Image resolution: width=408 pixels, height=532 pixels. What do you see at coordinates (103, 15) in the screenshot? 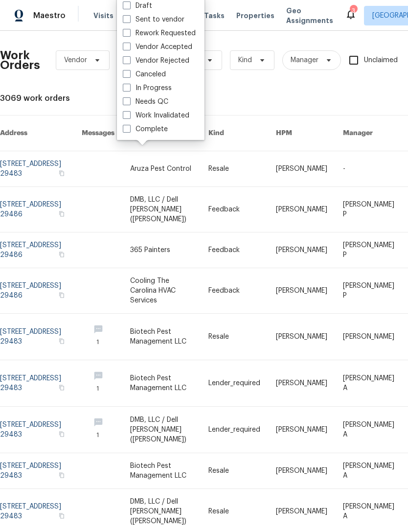
I see `span: Visits` at bounding box center [103, 15].